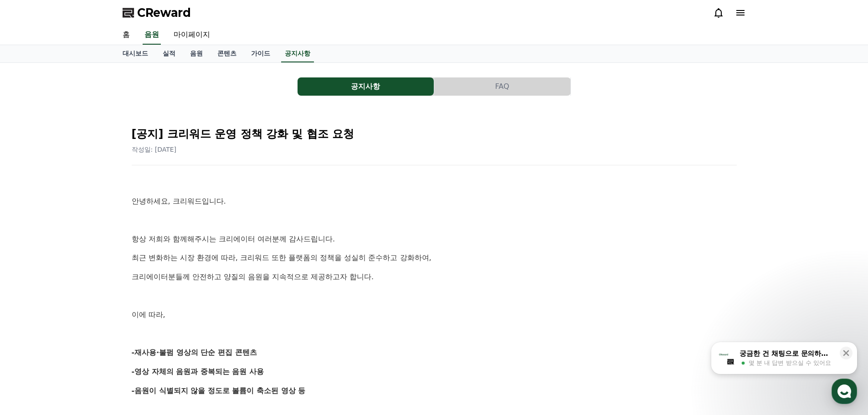  Describe the element at coordinates (198, 371) in the screenshot. I see `strong: -영상 자체의 음원과 중복되는 음원 사용` at that location.